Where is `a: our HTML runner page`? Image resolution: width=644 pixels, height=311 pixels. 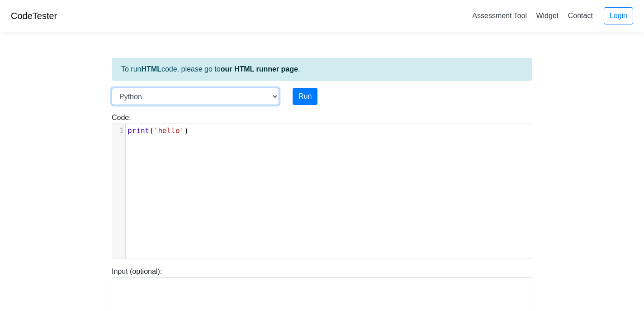
a: our HTML runner page is located at coordinates (259, 69).